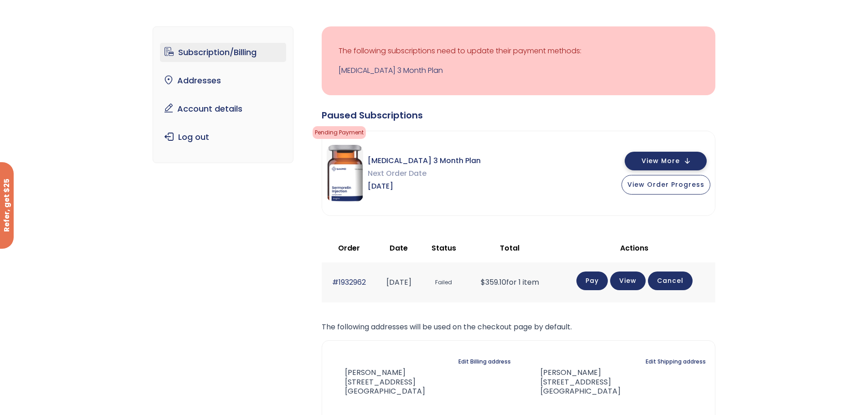 This screenshot has height=415, width=868. I want to click on span: Failed, so click(444, 283).